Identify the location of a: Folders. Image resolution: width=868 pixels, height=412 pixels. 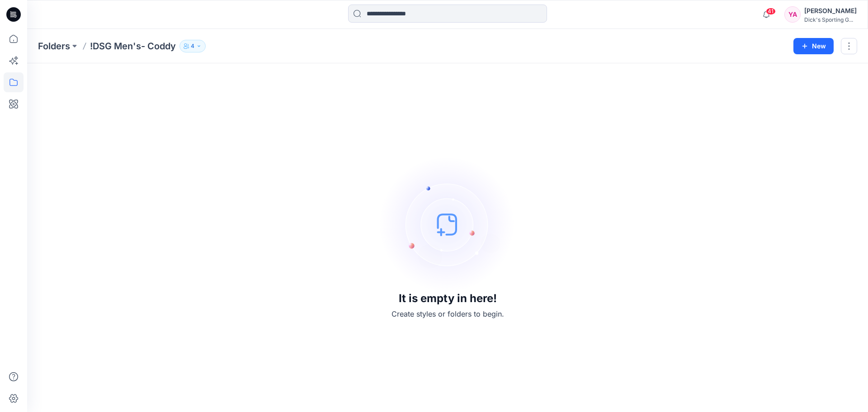
(54, 46).